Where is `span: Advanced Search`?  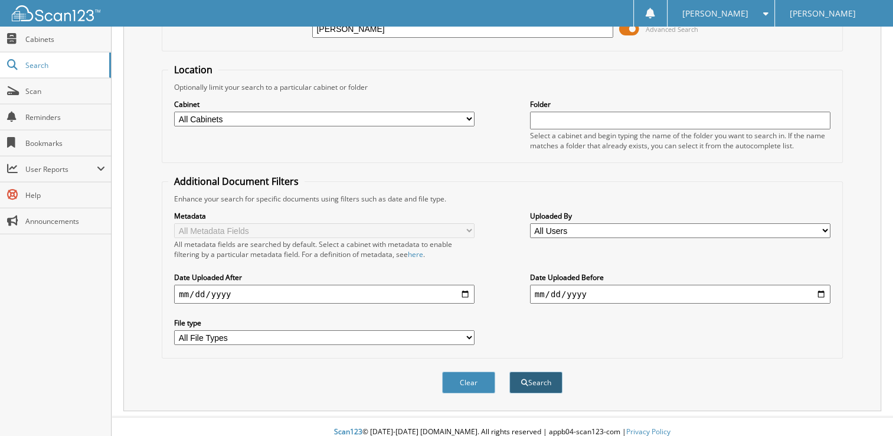 span: Advanced Search is located at coordinates (672, 29).